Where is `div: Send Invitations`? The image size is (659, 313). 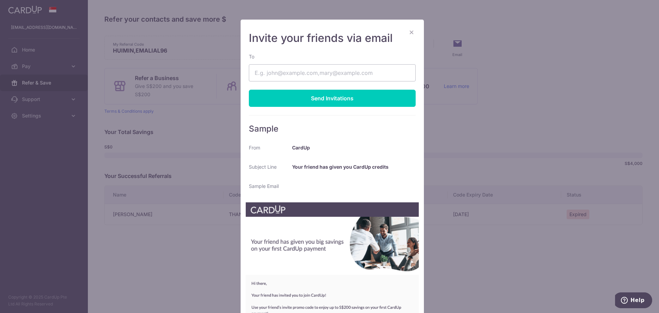
div: Send Invitations is located at coordinates (332, 98).